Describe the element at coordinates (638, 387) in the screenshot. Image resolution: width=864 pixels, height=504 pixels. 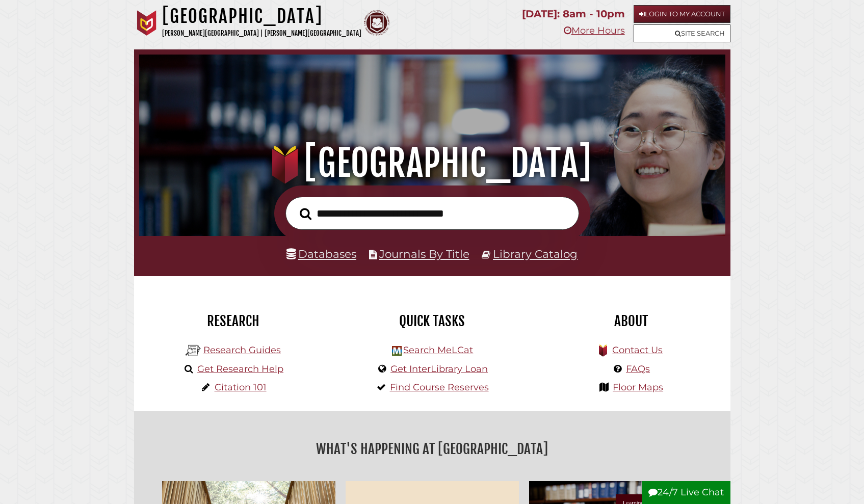
I see `a: Floor Maps` at that location.